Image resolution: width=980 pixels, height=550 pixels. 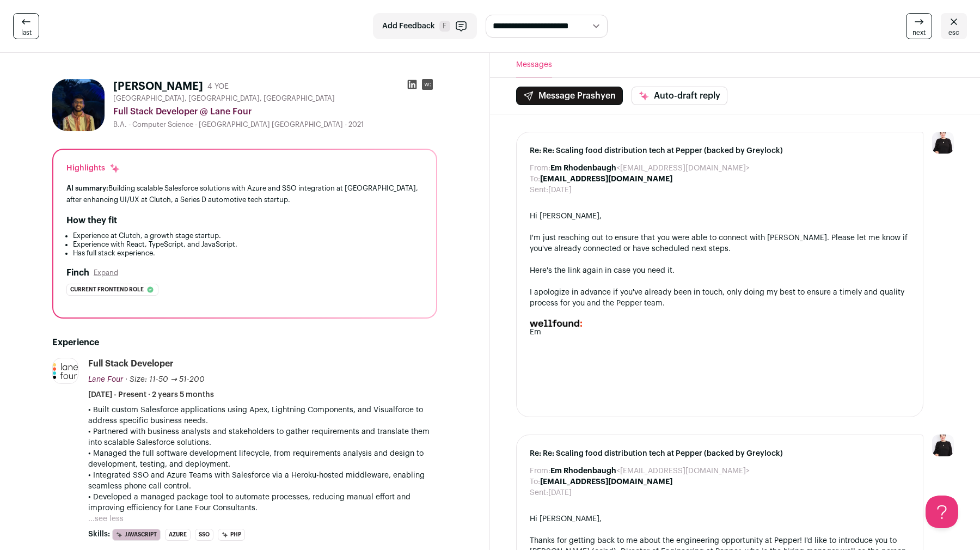 What do you see at coordinates (105, 379) in the screenshot?
I see `span: Lane Four` at bounding box center [105, 379].